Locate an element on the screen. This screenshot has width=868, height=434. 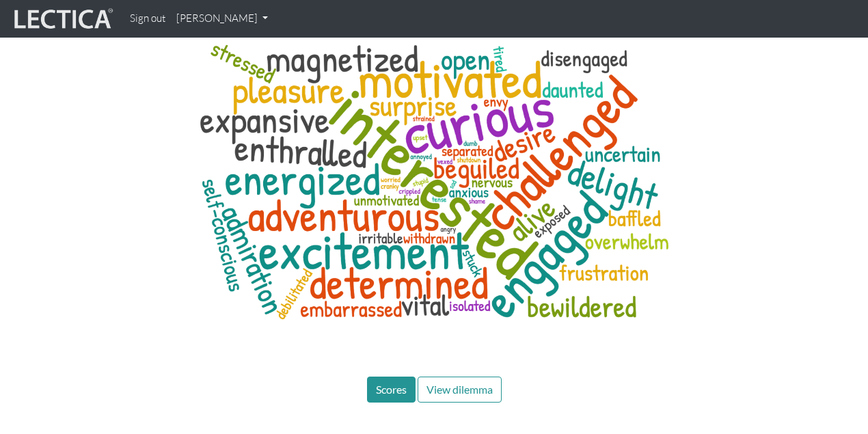
a: Sign out is located at coordinates (148, 19).